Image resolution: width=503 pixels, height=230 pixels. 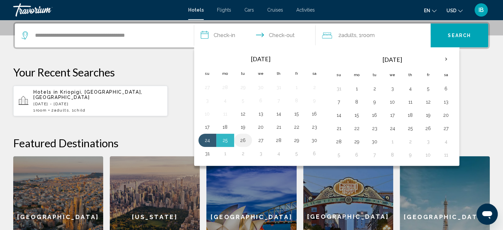 I want to click on span: Cars, so click(x=249, y=10).